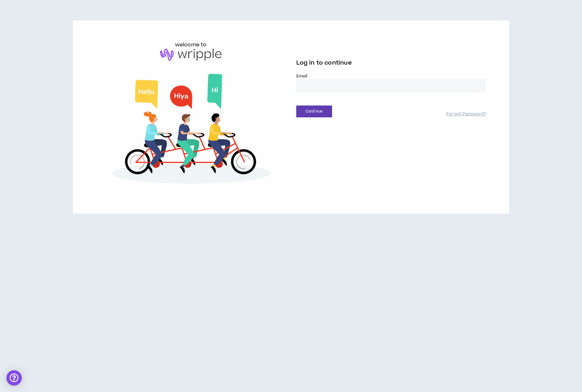  Describe the element at coordinates (392, 76) in the screenshot. I see `label: Email` at that location.